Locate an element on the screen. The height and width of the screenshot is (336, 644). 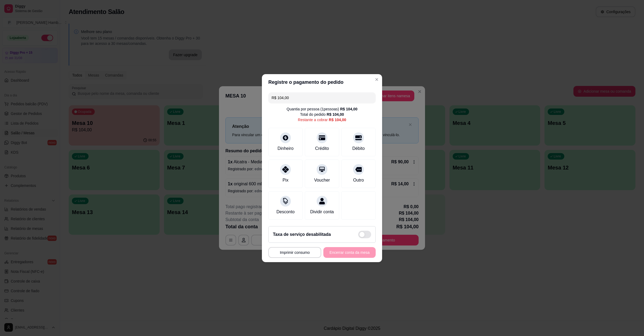
div: Crédito is located at coordinates (322, 148).